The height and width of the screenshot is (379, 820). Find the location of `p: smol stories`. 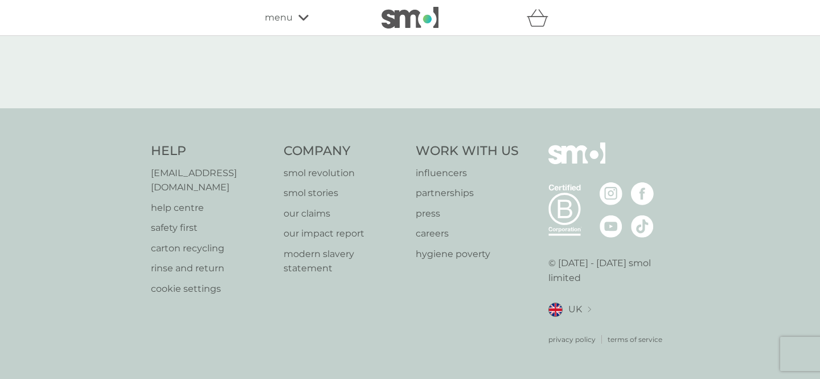

p: smol stories is located at coordinates (344, 193).